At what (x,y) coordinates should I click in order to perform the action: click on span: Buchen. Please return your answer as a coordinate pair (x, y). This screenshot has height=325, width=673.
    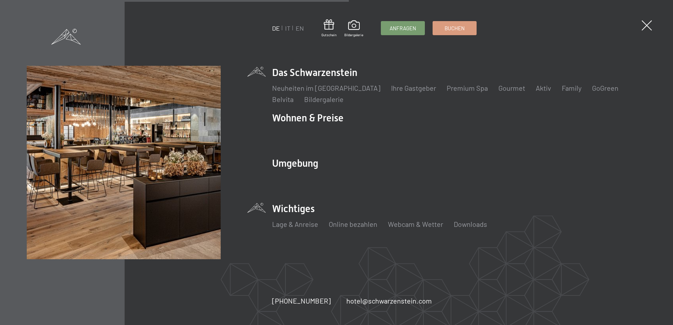
    Looking at the image, I should click on (454, 28).